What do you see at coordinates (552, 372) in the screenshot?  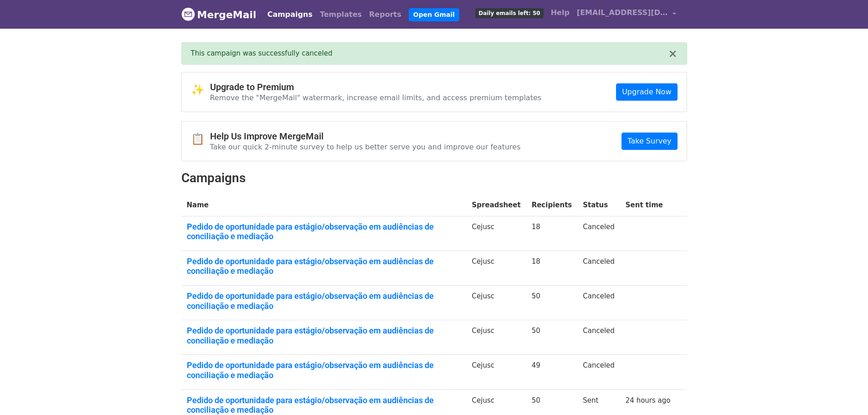 I see `td: 49` at bounding box center [552, 372].